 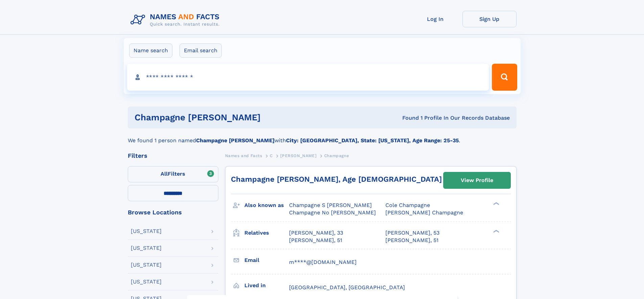 What do you see at coordinates (164, 174) in the screenshot?
I see `span: All` at bounding box center [164, 174].